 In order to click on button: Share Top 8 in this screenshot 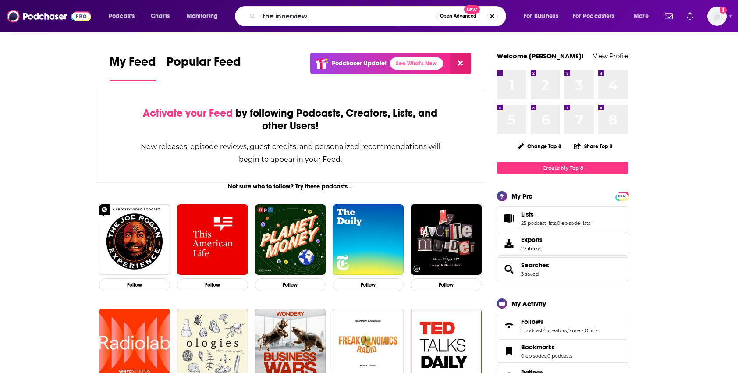, I will do `click(593, 146)`.